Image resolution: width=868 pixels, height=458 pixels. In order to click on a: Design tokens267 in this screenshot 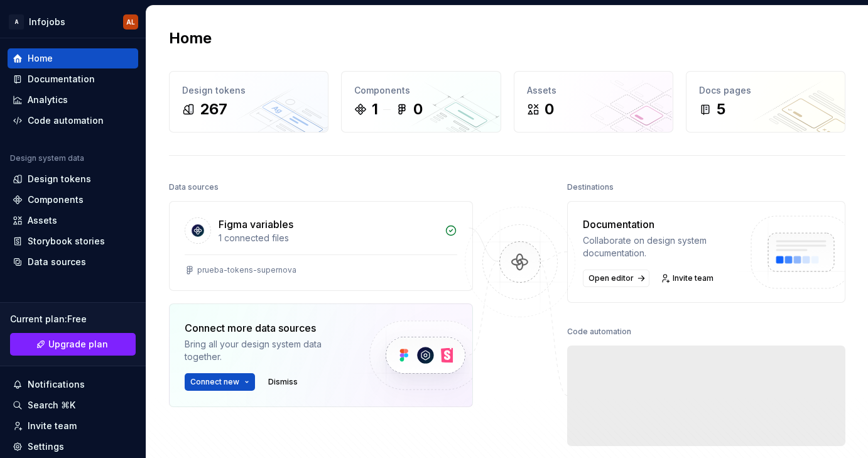, I will do `click(249, 102)`.